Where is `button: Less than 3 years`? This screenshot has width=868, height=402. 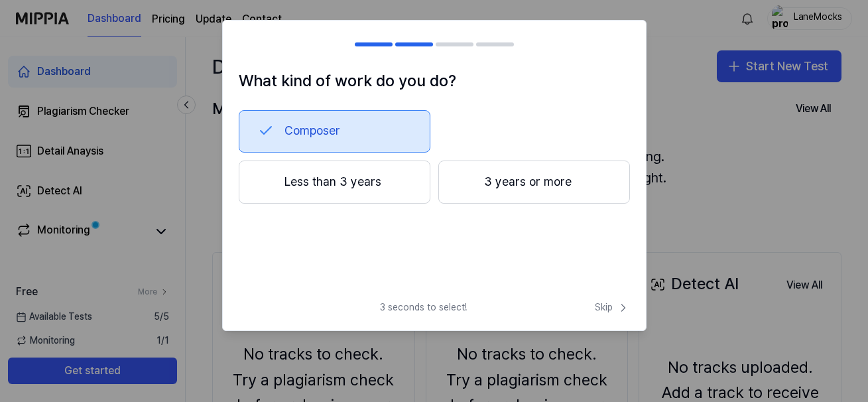 button: Less than 3 years is located at coordinates (334, 183).